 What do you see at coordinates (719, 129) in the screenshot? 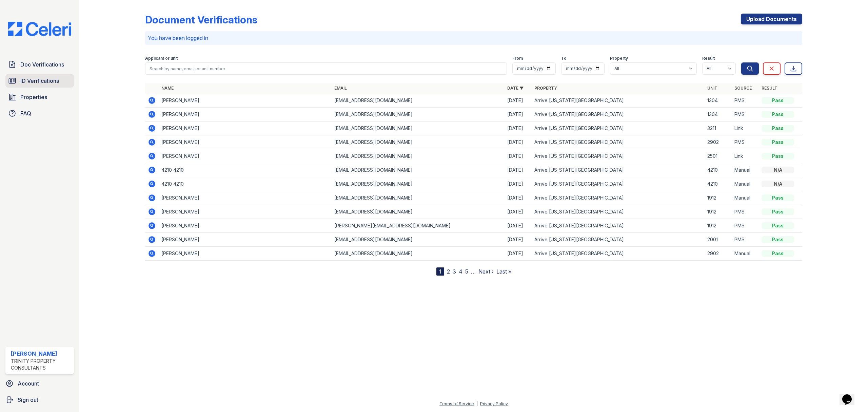
I see `td: 3211` at bounding box center [719, 129].